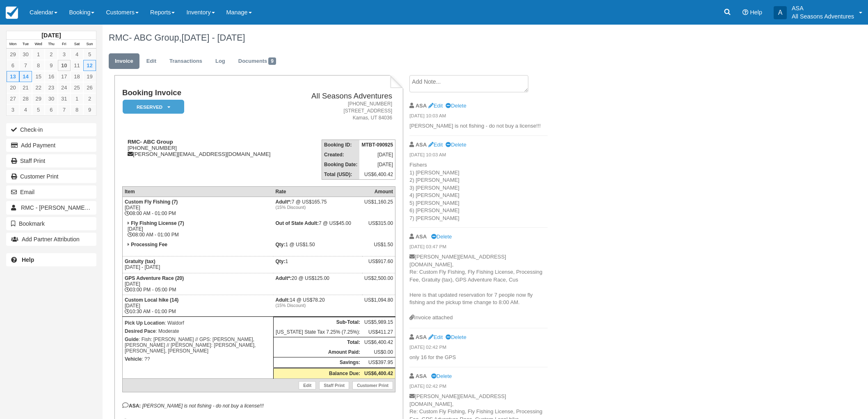 The height and width of the screenshot is (419, 868). I want to click on td: US$5,989.15, so click(378, 322).